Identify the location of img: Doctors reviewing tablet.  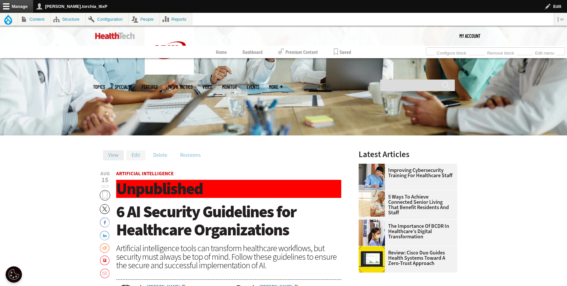
(372, 232).